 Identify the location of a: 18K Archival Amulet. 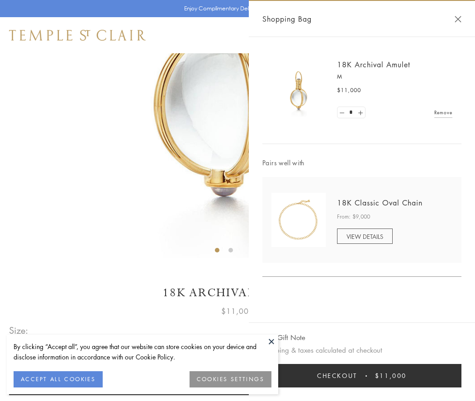
(373, 65).